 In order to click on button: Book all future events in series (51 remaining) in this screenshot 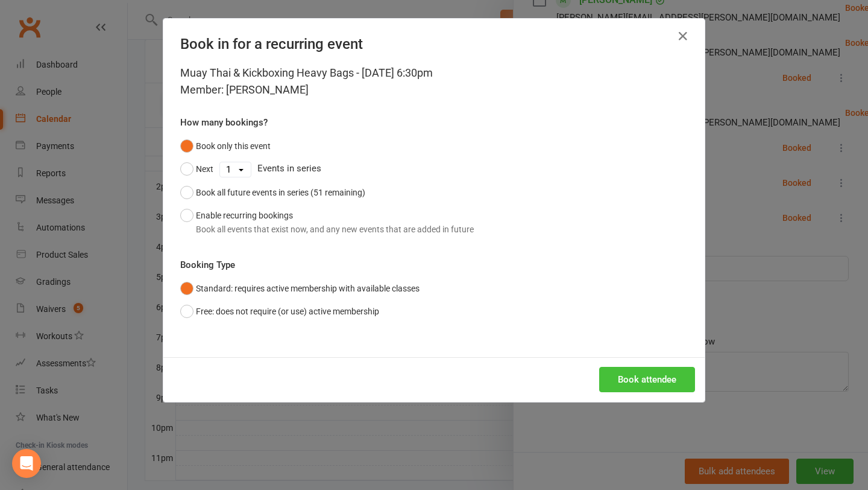, I will do `click(272, 193)`.